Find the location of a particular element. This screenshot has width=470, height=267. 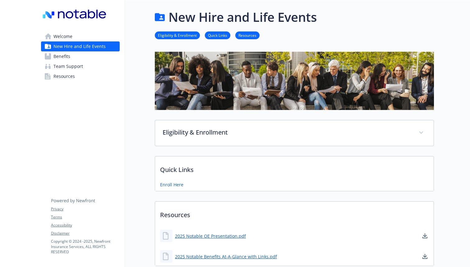

span: Team Support is located at coordinates (68, 66).